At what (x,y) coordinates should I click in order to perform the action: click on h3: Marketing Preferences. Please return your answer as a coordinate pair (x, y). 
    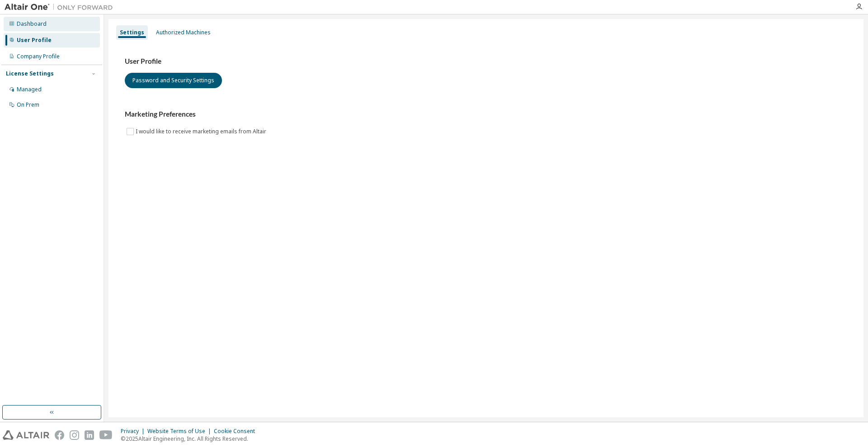
    Looking at the image, I should click on (486, 115).